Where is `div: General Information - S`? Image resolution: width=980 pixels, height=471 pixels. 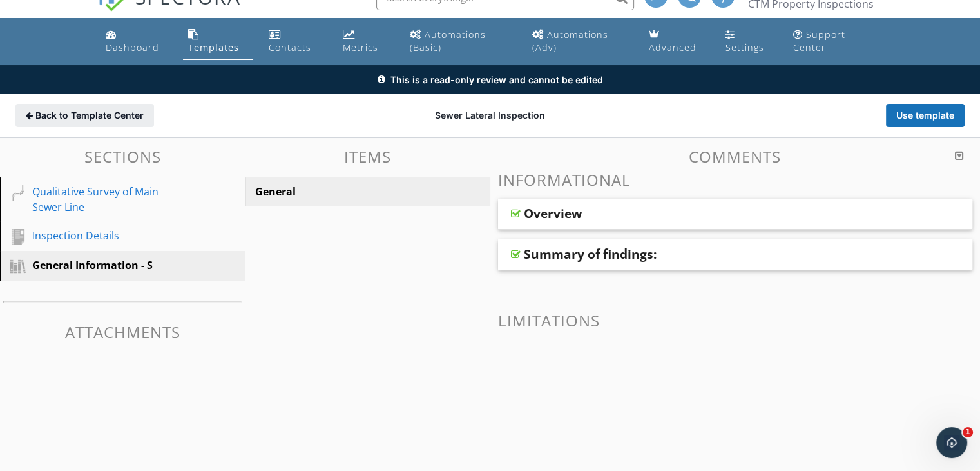
div: General Information - S is located at coordinates (107, 265).